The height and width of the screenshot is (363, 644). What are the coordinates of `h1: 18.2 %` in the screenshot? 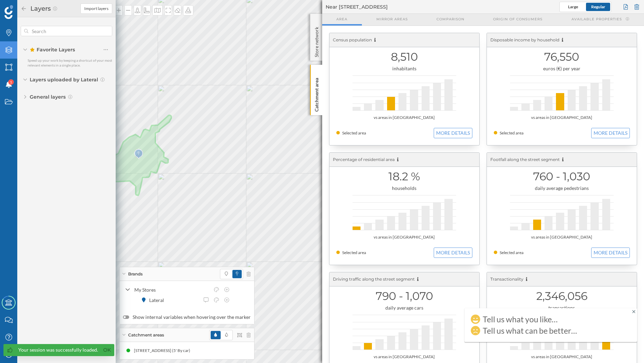 It's located at (404, 177).